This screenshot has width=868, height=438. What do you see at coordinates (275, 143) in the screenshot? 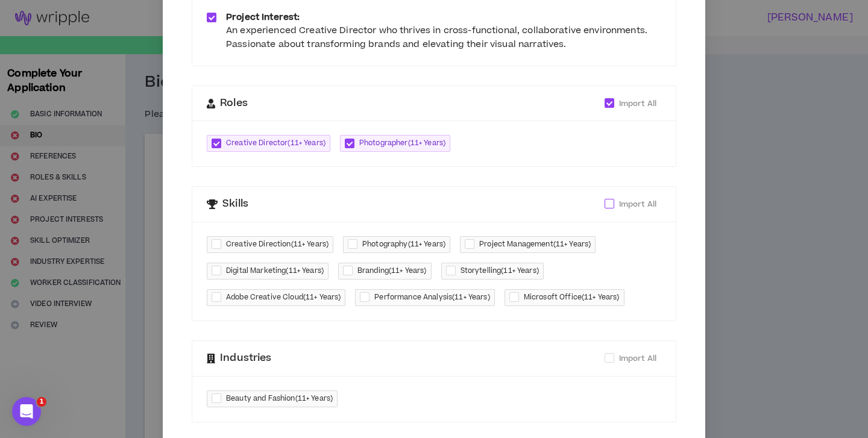
I see `span: Creative Director ( 11+ Years )` at bounding box center [275, 143].